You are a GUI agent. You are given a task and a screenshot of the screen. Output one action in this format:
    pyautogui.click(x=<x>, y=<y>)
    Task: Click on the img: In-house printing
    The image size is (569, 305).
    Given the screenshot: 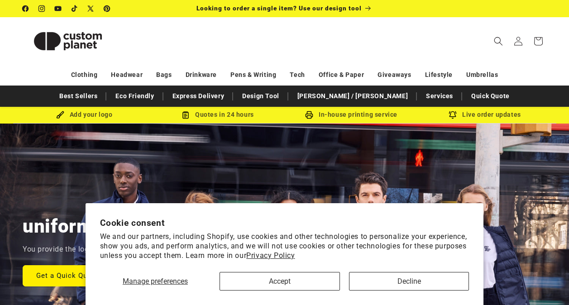 What is the action you would take?
    pyautogui.click(x=309, y=115)
    